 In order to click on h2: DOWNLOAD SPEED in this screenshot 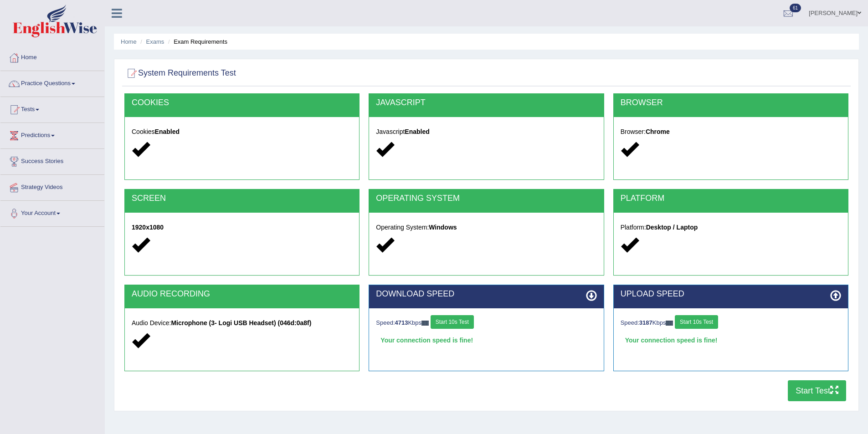, I will do `click(486, 294)`.